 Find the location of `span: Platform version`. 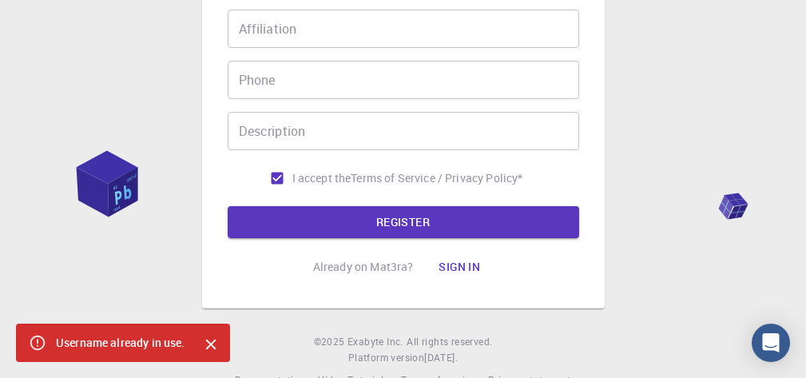

span: Platform version is located at coordinates (386, 358).